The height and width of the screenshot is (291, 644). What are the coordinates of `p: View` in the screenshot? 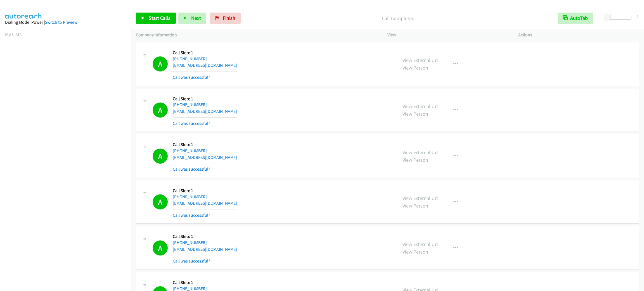 It's located at (448, 35).